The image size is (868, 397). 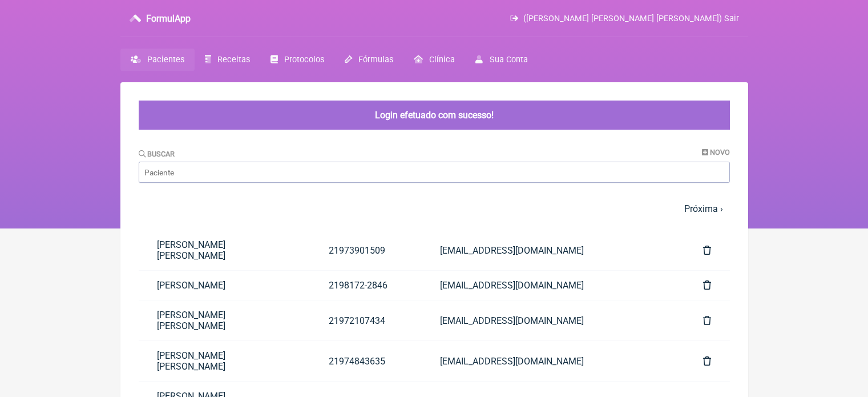 What do you see at coordinates (434, 172) in the screenshot?
I see `input: Paciente` at bounding box center [434, 172].